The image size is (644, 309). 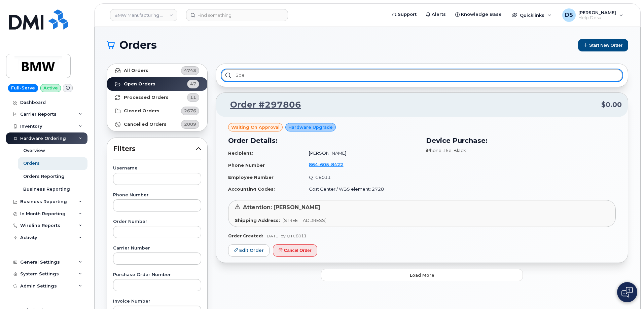 I want to click on strong: Open Orders, so click(x=140, y=84).